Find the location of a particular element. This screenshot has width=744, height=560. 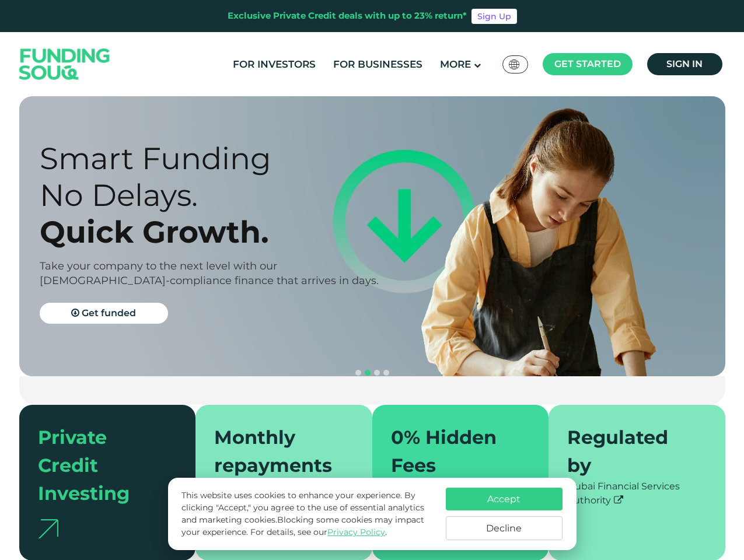

div: 0% Hidden Fees is located at coordinates (454, 451).